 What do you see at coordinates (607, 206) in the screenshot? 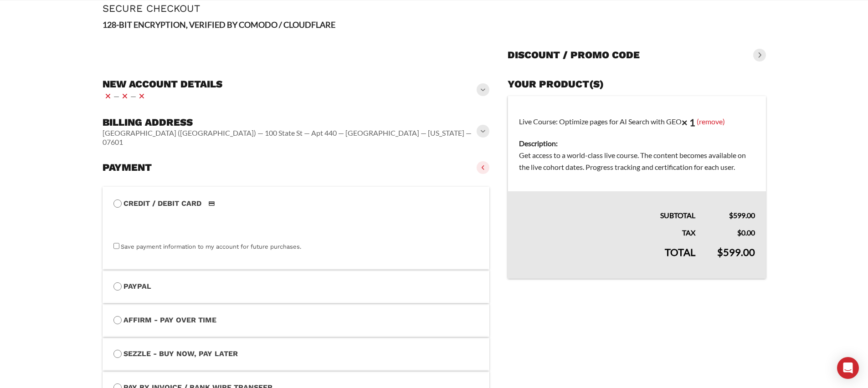
I see `th: Subtotal` at bounding box center [607, 206].